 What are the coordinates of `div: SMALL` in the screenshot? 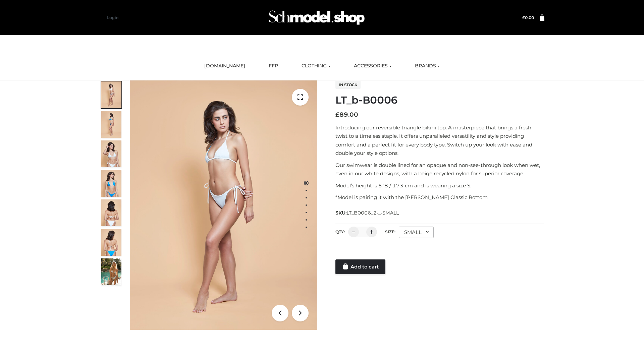 It's located at (416, 232).